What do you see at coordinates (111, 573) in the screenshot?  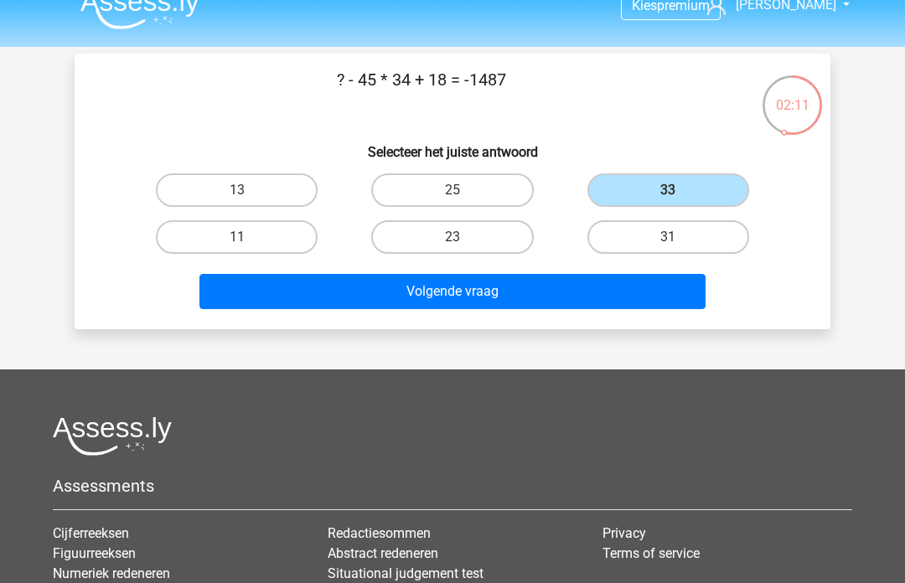 I see `a: Numeriek redeneren` at bounding box center [111, 573].